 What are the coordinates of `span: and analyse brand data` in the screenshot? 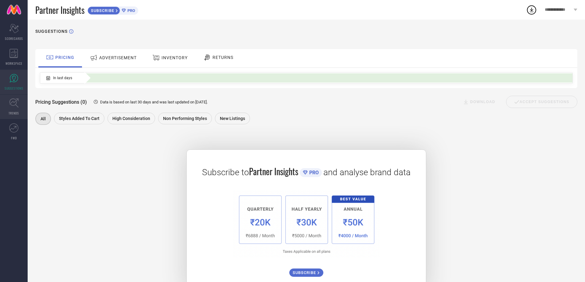 It's located at (367, 172).